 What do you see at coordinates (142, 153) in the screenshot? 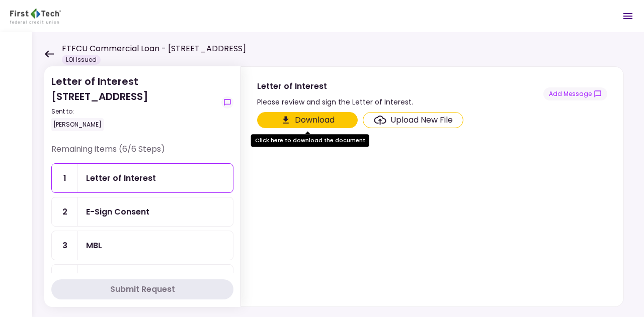
I see `div: Remaining items (6/6 Steps)` at bounding box center [142, 153].